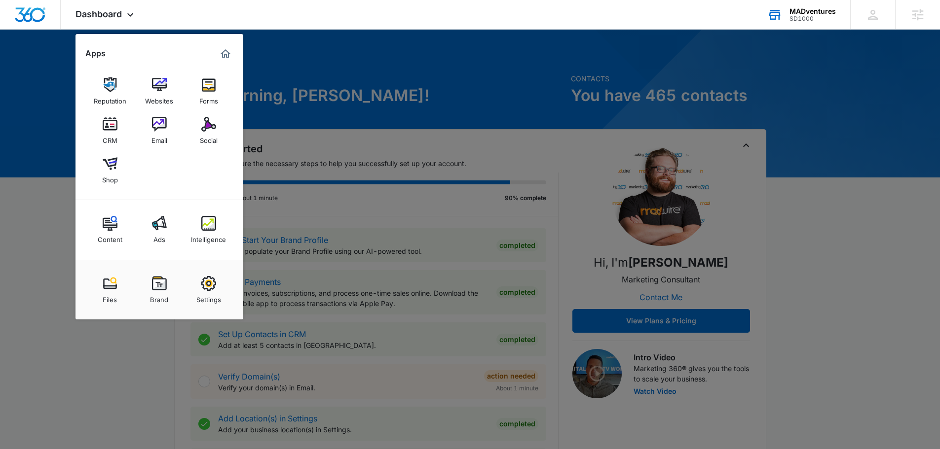 This screenshot has height=449, width=940. Describe the element at coordinates (159, 99) in the screenshot. I see `div: Websites` at that location.